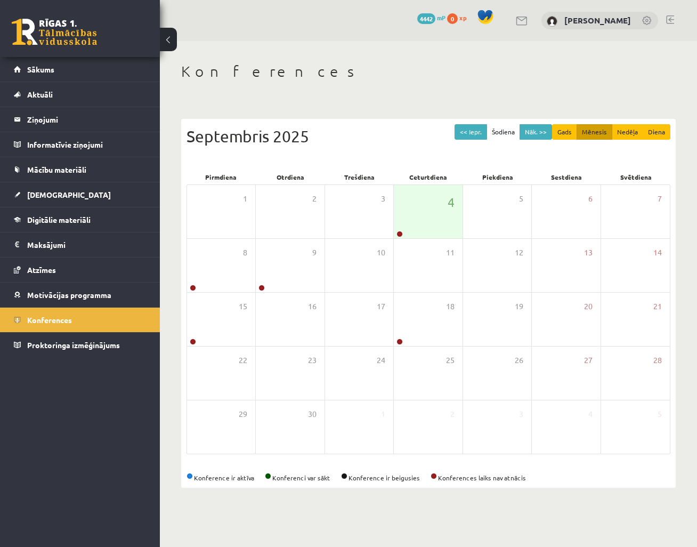 The image size is (697, 547). Describe the element at coordinates (80, 119) in the screenshot. I see `a: Ziņojumi` at that location.